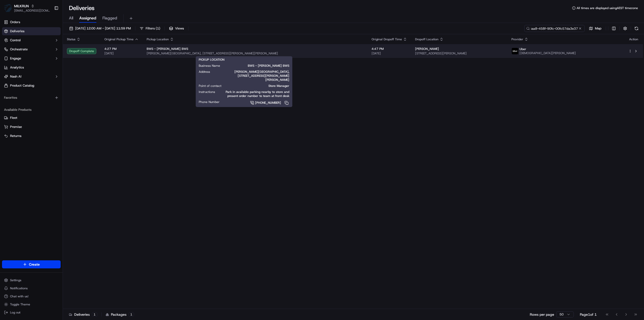 Image resolution: width=644 pixels, height=320 pixels. Describe the element at coordinates (634, 39) in the screenshot. I see `div: Action` at that location.